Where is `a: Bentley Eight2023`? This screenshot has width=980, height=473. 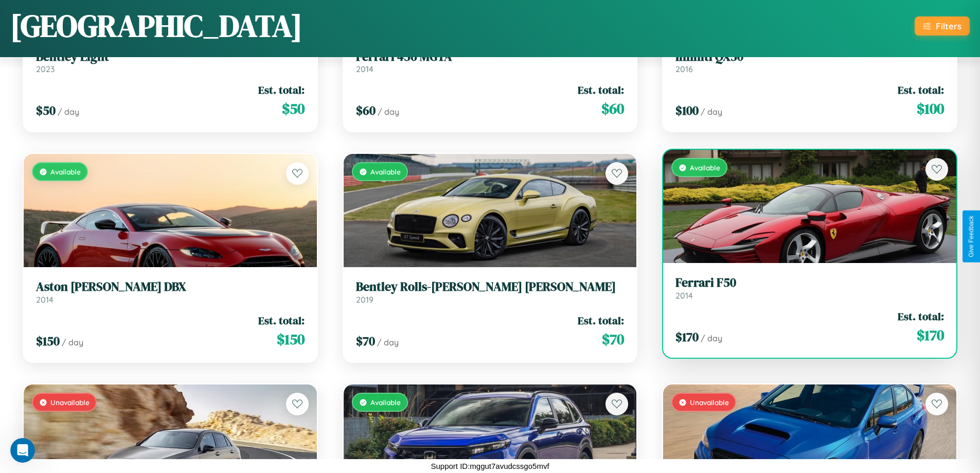 a: Bentley Eight2023 is located at coordinates (170, 62).